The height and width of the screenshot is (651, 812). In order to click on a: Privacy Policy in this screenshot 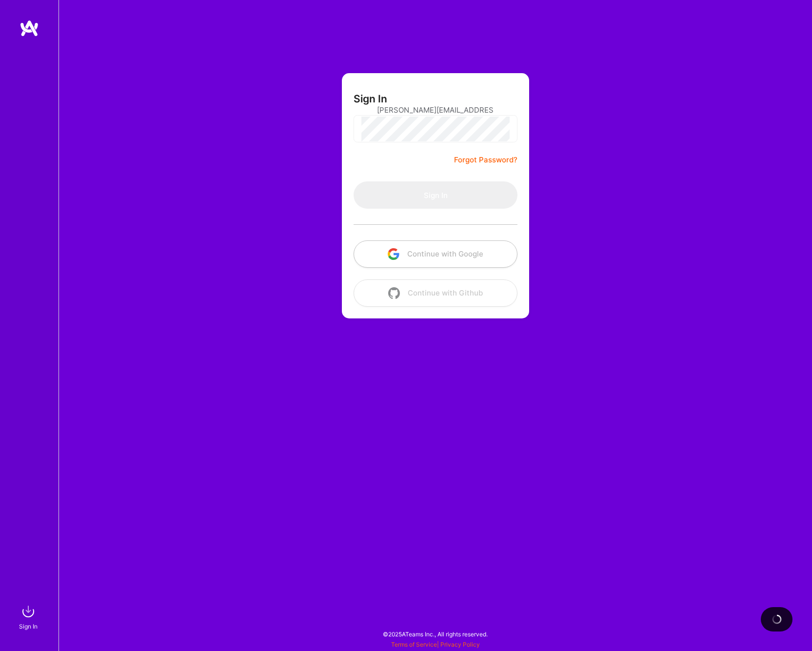, I will do `click(460, 644)`.